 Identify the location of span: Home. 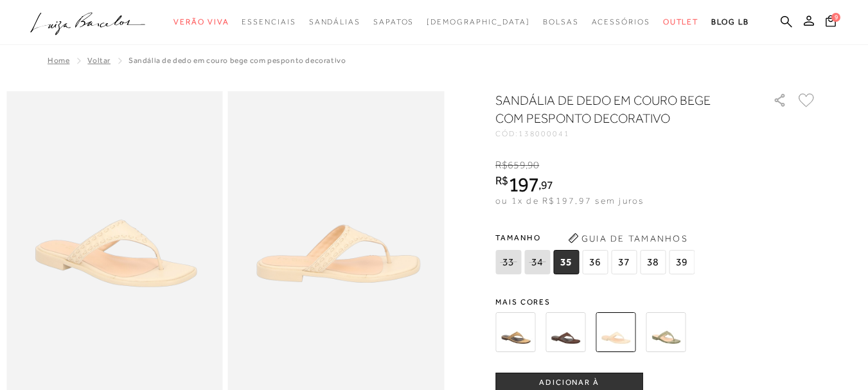
(58, 60).